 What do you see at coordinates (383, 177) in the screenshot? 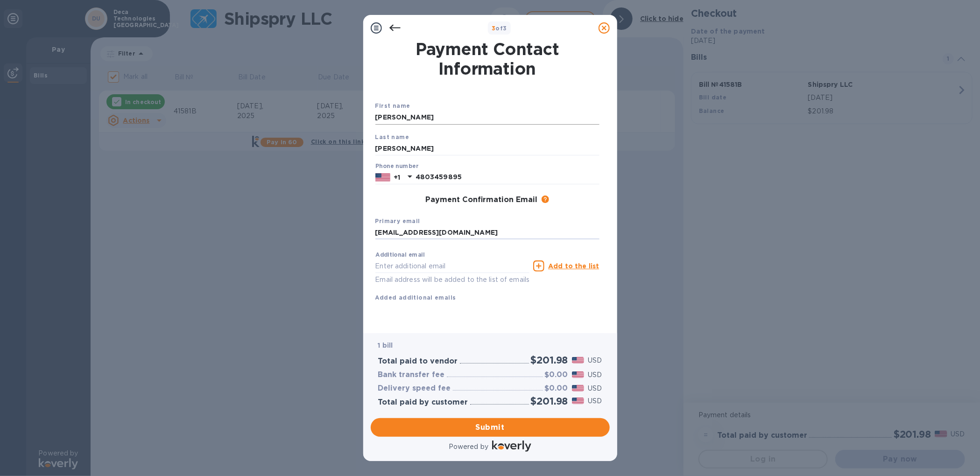
I see `img: US` at bounding box center [383, 177].